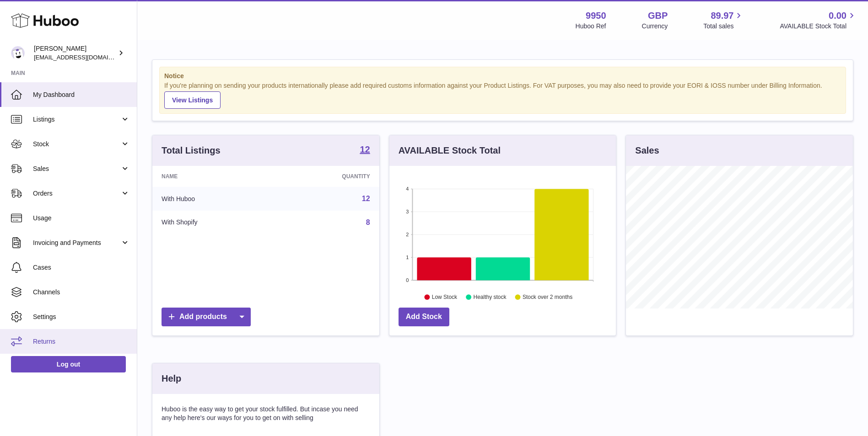 The width and height of the screenshot is (868, 436). I want to click on h3: Help, so click(171, 379).